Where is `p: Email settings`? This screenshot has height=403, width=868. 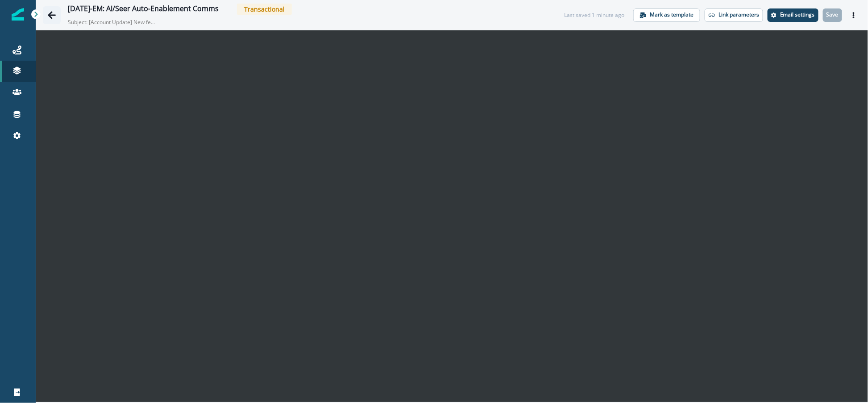
p: Email settings is located at coordinates (797, 15).